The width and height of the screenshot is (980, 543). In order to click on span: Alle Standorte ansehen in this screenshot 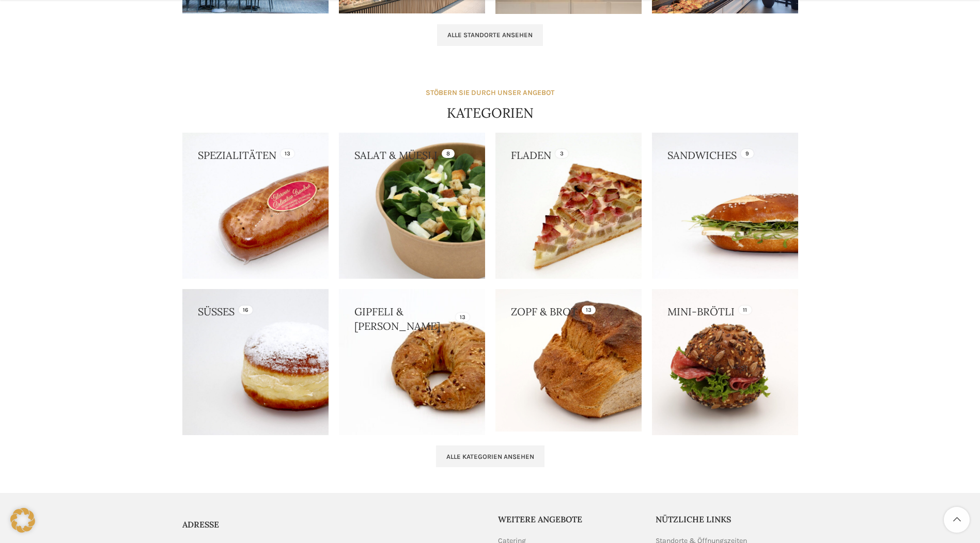, I will do `click(490, 35)`.